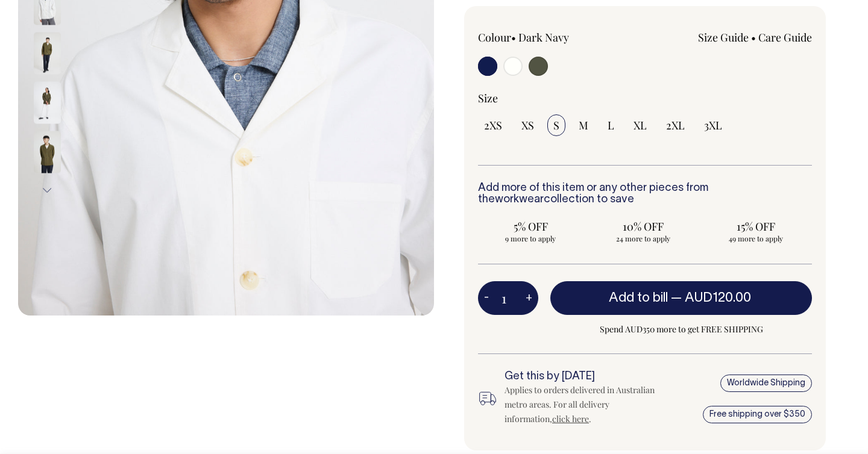  Describe the element at coordinates (493, 125) in the screenshot. I see `input: 2XS` at that location.